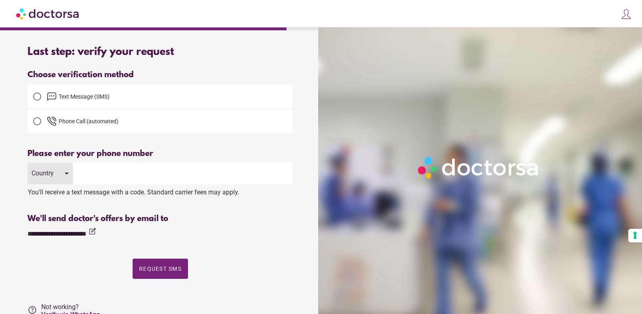 The width and height of the screenshot is (642, 314). Describe the element at coordinates (160, 154) in the screenshot. I see `div: Please enter your phone number` at that location.